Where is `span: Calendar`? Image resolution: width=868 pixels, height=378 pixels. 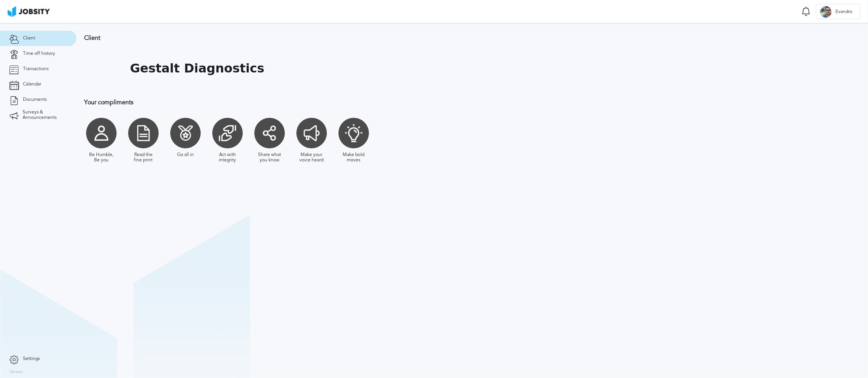 span: Calendar is located at coordinates (32, 84).